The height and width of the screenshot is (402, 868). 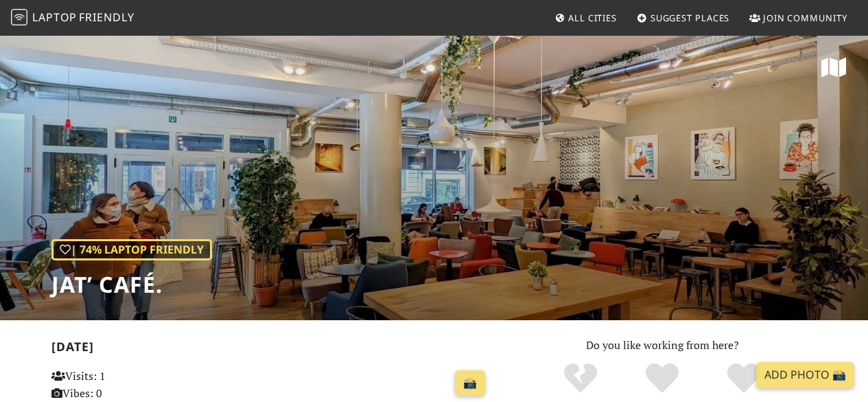 I want to click on a: All Cities, so click(x=585, y=18).